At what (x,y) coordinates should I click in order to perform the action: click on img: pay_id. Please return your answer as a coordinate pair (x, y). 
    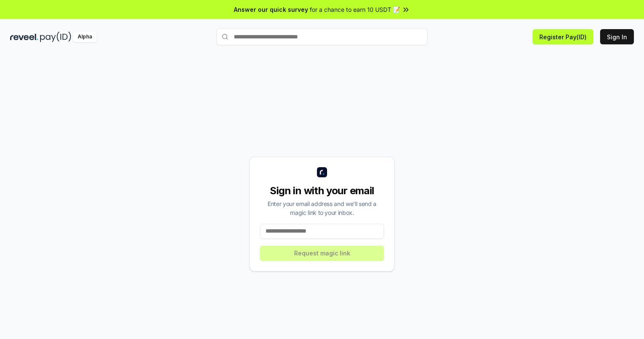
    Looking at the image, I should click on (55, 36).